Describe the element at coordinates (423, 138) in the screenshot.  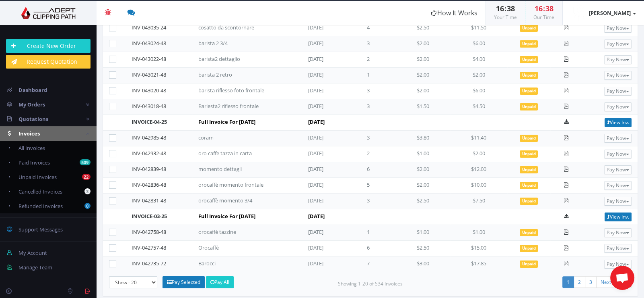
I see `td: $3.80` at that location.